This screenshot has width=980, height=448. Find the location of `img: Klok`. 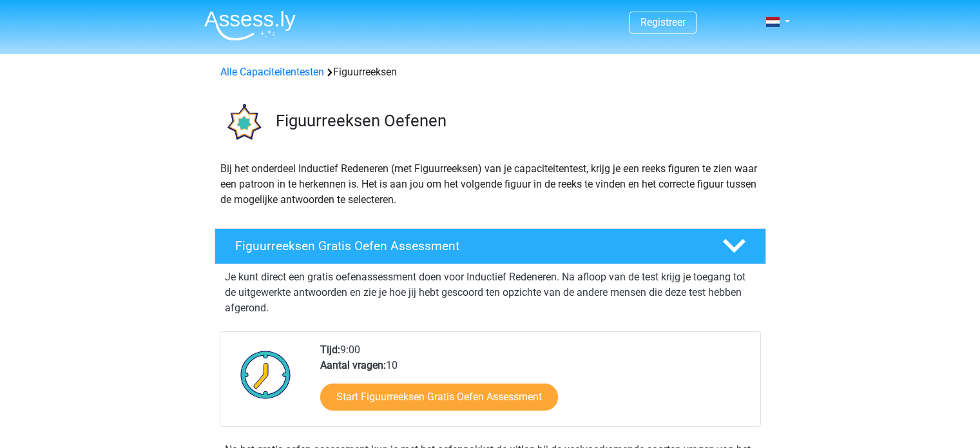

img: Klok is located at coordinates (265, 375).